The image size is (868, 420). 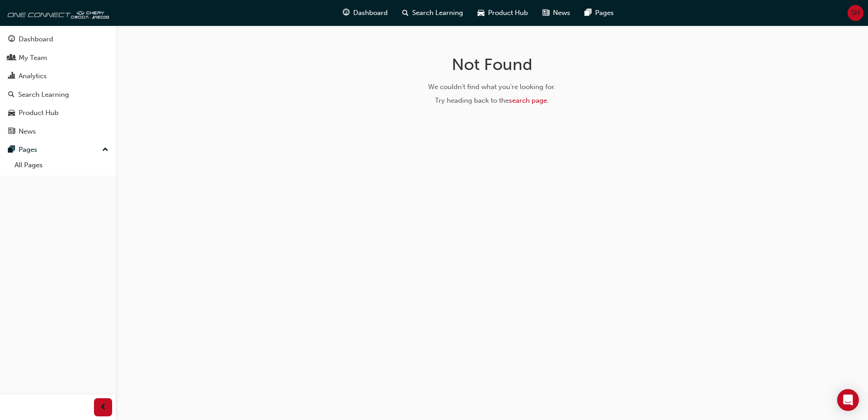 I want to click on div: News, so click(x=28, y=132).